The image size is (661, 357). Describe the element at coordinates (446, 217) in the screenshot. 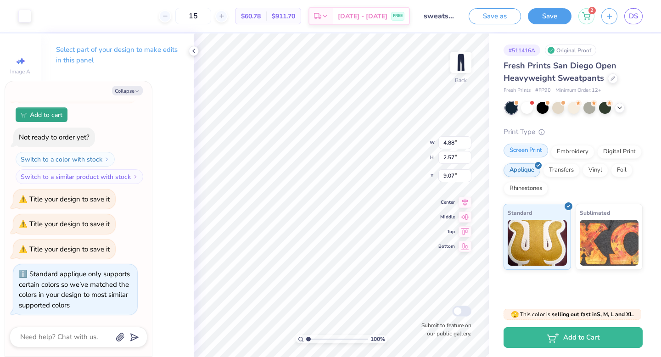

I see `span: Middle` at that location.